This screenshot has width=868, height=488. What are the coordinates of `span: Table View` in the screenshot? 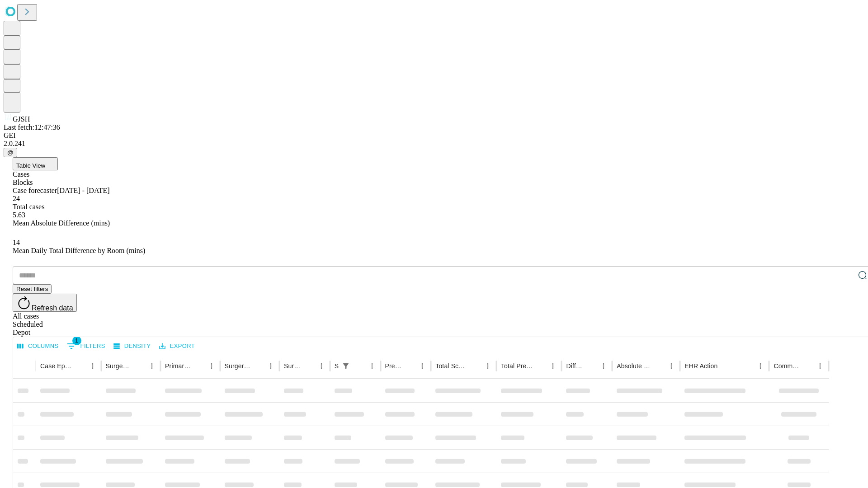 It's located at (31, 165).